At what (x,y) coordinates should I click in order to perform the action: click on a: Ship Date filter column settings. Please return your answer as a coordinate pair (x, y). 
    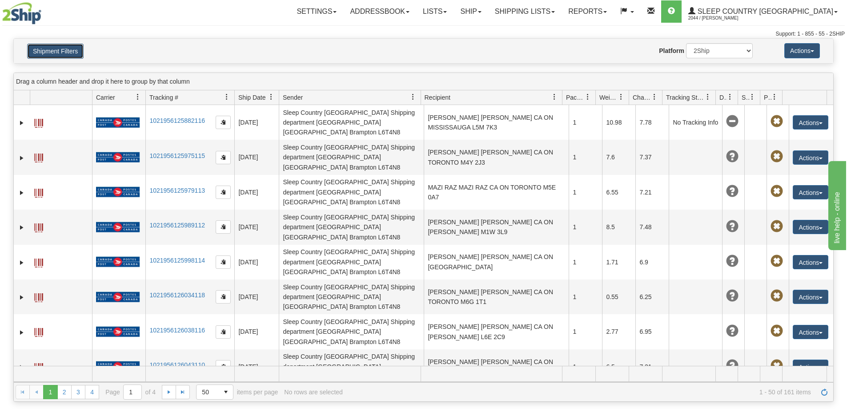
    Looking at the image, I should click on (271, 97).